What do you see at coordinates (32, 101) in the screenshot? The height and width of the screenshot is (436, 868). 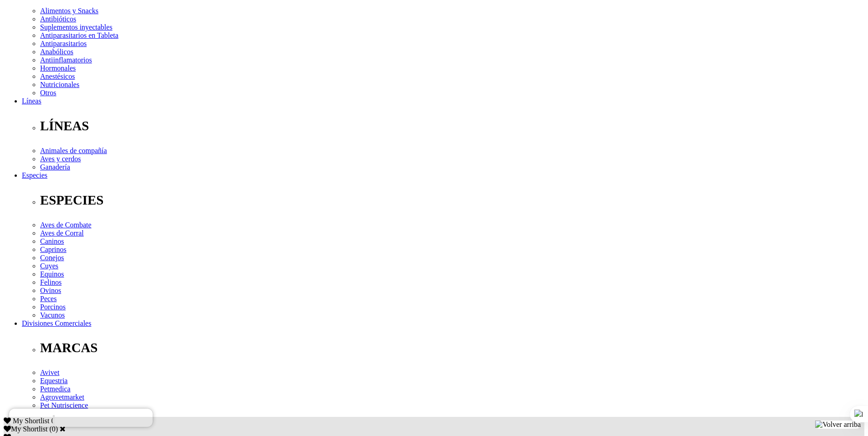 I see `a: Líneas` at bounding box center [32, 101].